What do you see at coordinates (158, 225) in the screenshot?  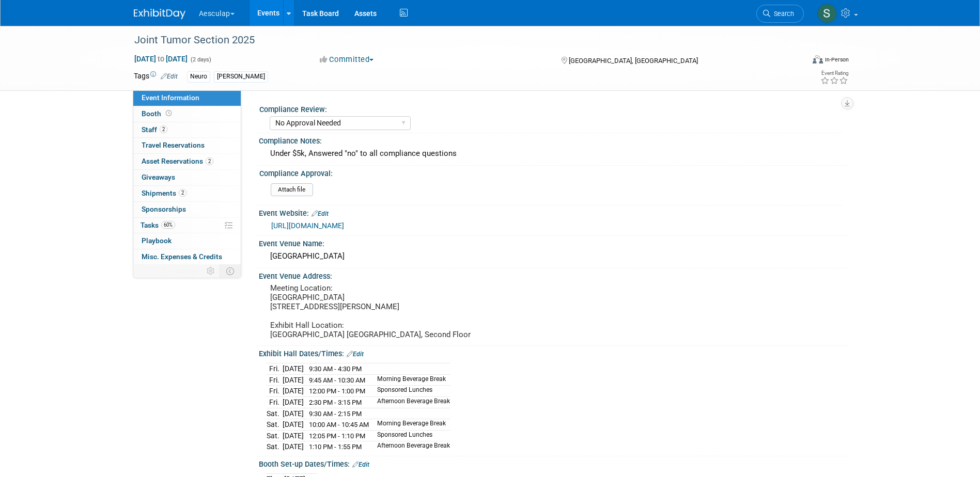 I see `span: Tasks` at bounding box center [158, 225].